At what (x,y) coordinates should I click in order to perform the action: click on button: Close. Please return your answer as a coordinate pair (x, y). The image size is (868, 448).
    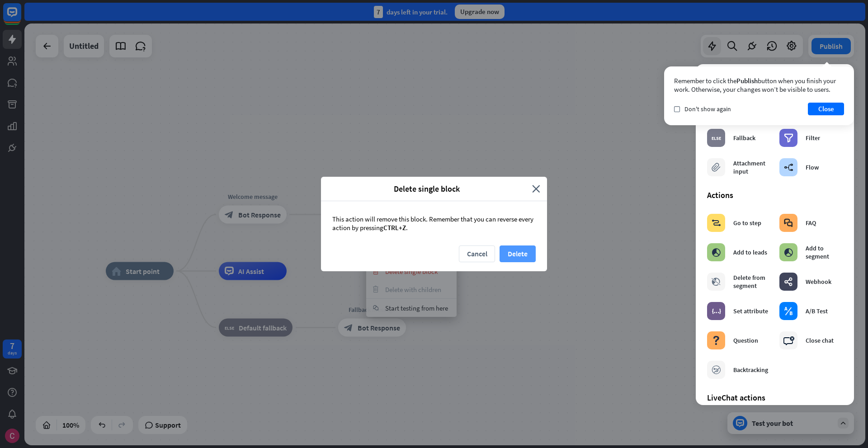
    Looking at the image, I should click on (826, 109).